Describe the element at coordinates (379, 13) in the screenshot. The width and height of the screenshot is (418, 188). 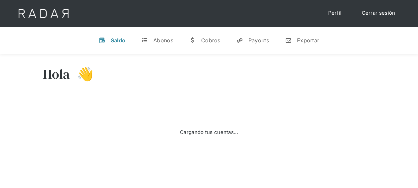
I see `a: Cerrar sesión` at that location.